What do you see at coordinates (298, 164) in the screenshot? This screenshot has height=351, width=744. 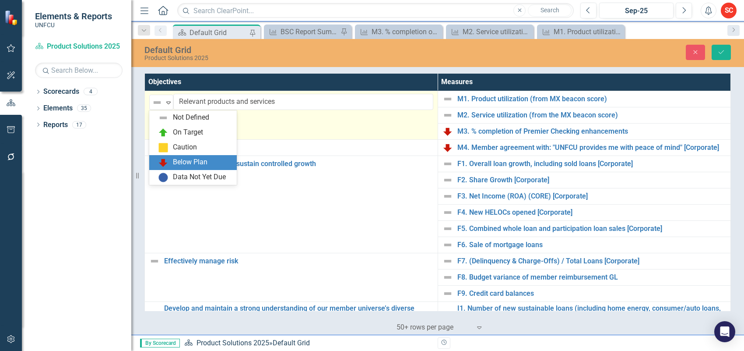 I see `a: Generate revenue and sustain controlled growth` at bounding box center [298, 164].